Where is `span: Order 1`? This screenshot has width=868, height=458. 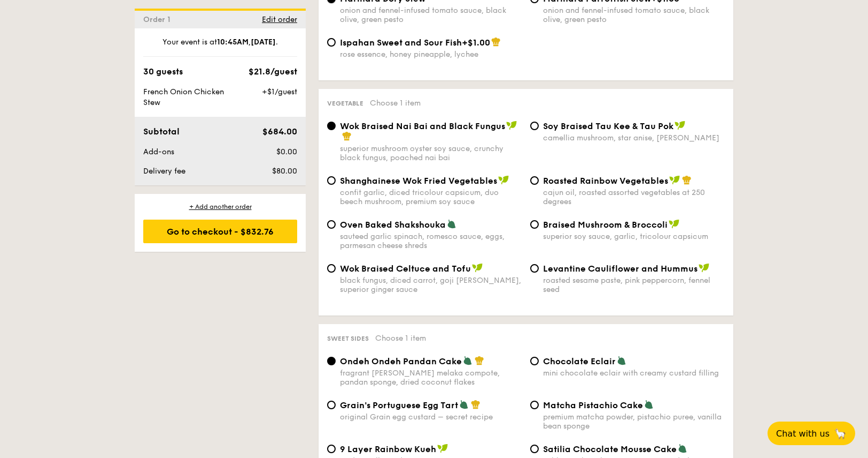 span: Order 1 is located at coordinates (159, 19).